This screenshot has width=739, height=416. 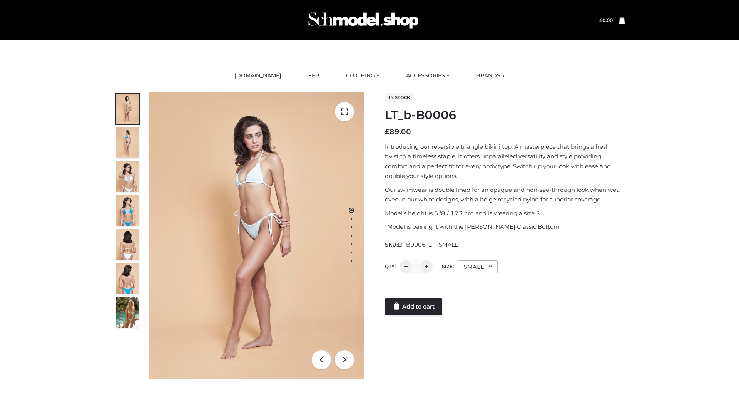 I want to click on label: Size:, so click(x=448, y=266).